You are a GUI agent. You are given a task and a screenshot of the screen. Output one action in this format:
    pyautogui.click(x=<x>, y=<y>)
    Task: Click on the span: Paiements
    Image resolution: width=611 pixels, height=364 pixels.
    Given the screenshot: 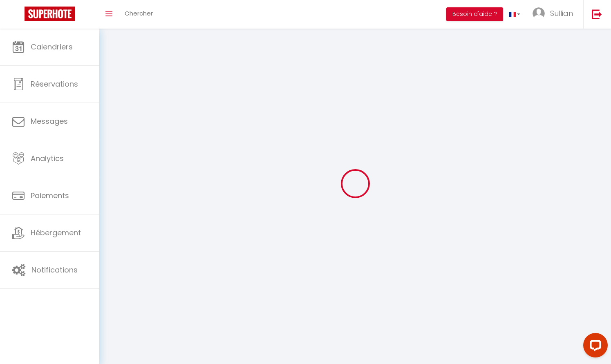 What is the action you would take?
    pyautogui.click(x=50, y=195)
    